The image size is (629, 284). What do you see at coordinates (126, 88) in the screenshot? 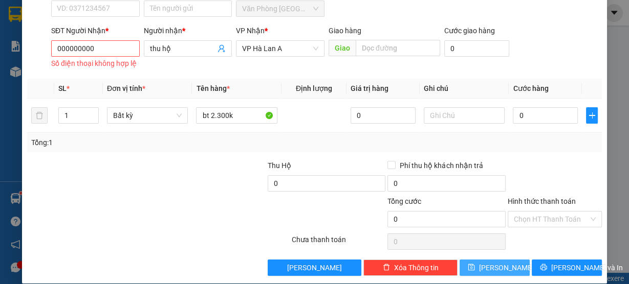
I see `span: Đơn vị tính` at bounding box center [126, 88].